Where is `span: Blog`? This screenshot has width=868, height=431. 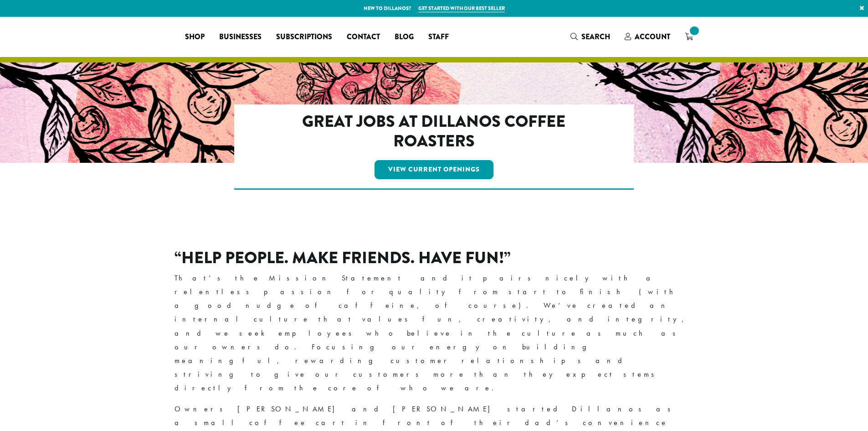
span: Blog is located at coordinates (404, 37).